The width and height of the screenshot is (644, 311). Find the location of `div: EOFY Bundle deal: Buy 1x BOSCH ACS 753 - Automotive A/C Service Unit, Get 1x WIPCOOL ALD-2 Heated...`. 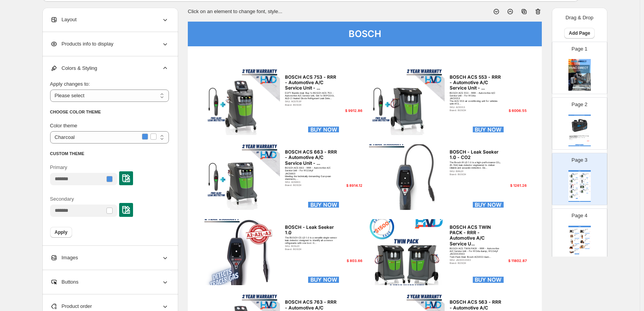

div: EOFY Bundle deal: Buy 1x BOSCH ACS 753 - Automotive A/C Service Unit, Get 1x WIPCOOL ALD-2 Heated... is located at coordinates (311, 95).